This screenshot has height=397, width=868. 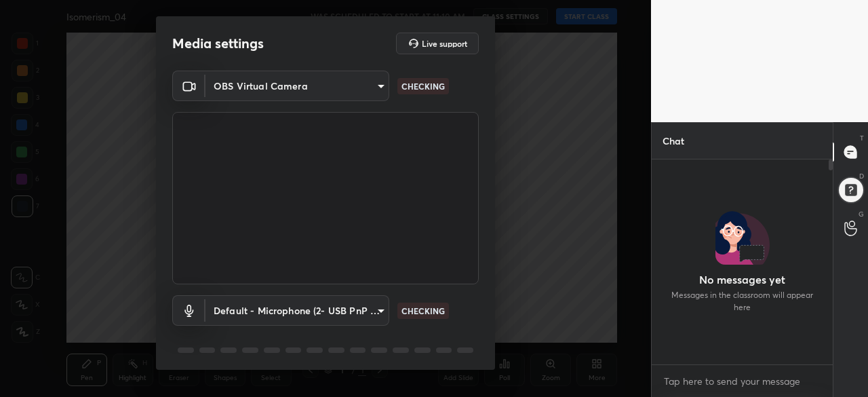 What do you see at coordinates (862, 138) in the screenshot?
I see `p: T` at bounding box center [862, 138].